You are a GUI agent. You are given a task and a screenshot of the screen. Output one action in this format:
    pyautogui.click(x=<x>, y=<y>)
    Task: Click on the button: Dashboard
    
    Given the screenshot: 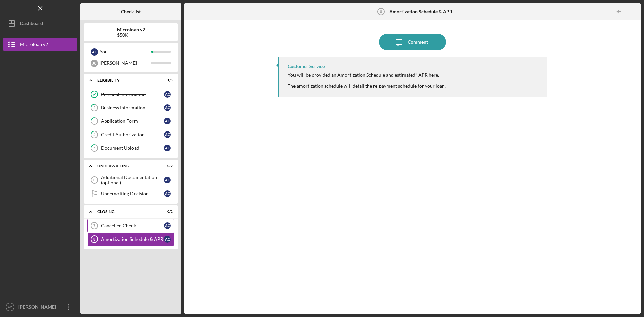 What is the action you would take?
    pyautogui.click(x=40, y=23)
    